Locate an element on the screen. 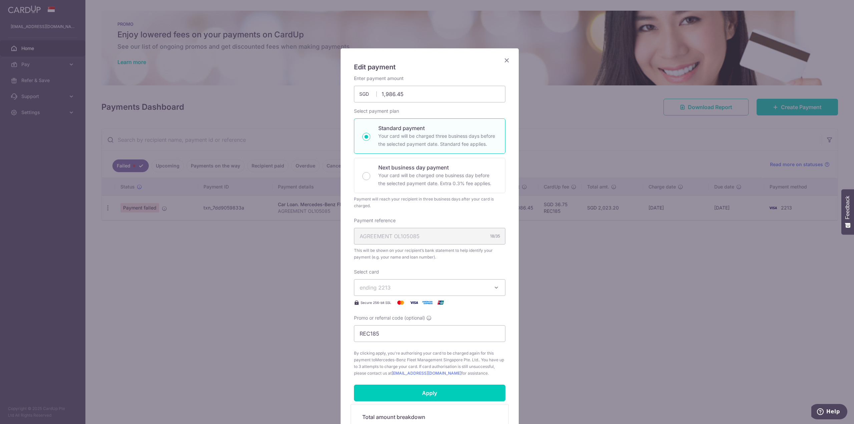  button: Feedback - Show survey is located at coordinates (848, 212).